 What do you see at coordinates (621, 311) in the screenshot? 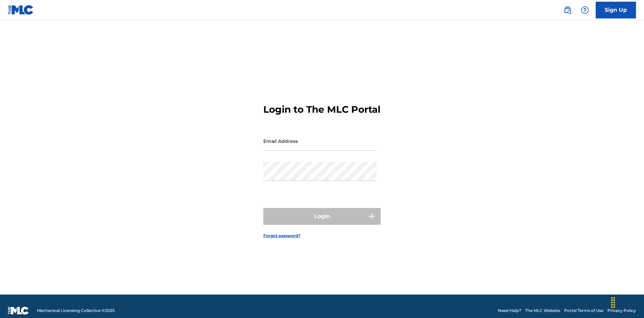
I see `a: Privacy Policy` at bounding box center [621, 311].